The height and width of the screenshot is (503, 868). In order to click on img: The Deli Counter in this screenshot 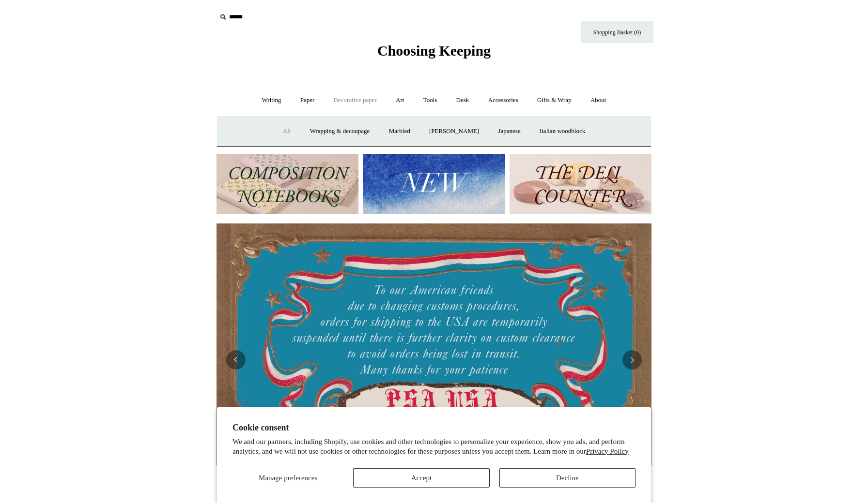, I will do `click(580, 184)`.